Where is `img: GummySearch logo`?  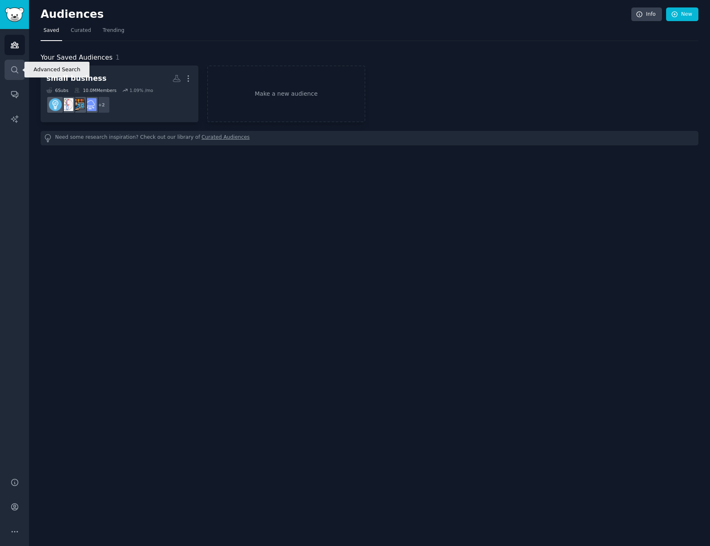
img: GummySearch logo is located at coordinates (14, 14).